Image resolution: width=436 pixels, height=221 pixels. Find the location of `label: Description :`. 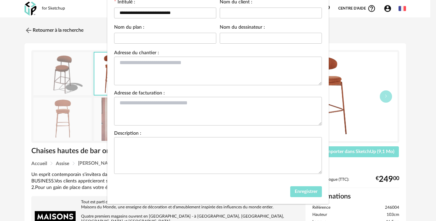

label: Description : is located at coordinates (128, 134).